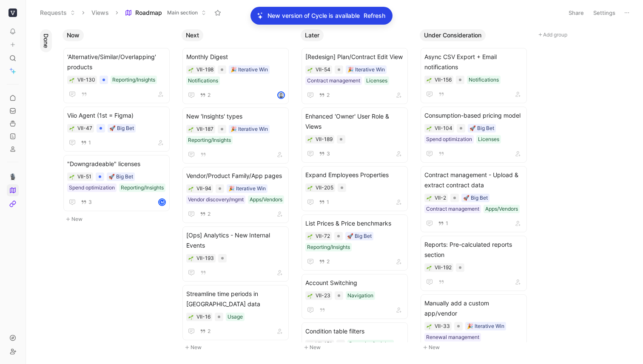  I want to click on a: New 'Insights' types🎉 Iterative WinReporting/Insights, so click(236, 136).